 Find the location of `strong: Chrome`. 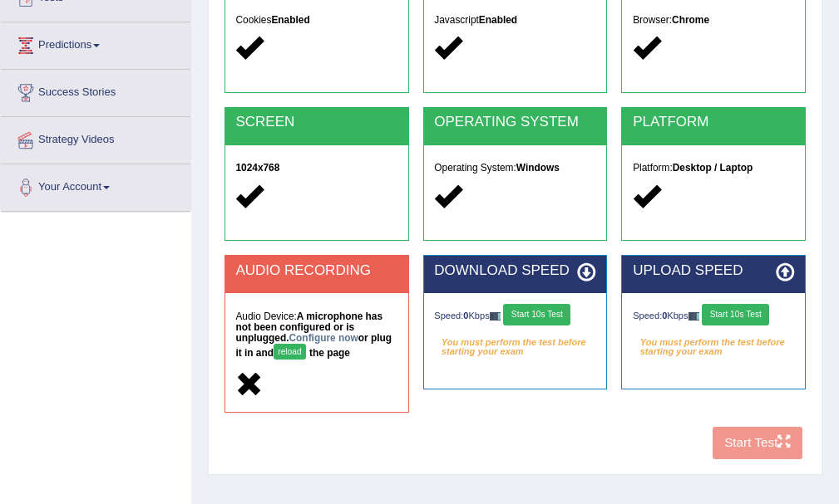

strong: Chrome is located at coordinates (691, 20).